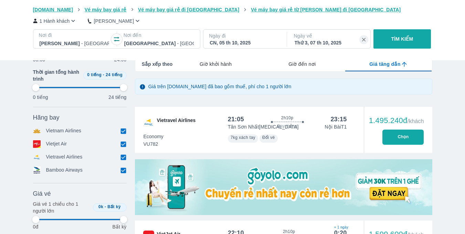  I want to click on span: Giá tăng dần, so click(385, 64).